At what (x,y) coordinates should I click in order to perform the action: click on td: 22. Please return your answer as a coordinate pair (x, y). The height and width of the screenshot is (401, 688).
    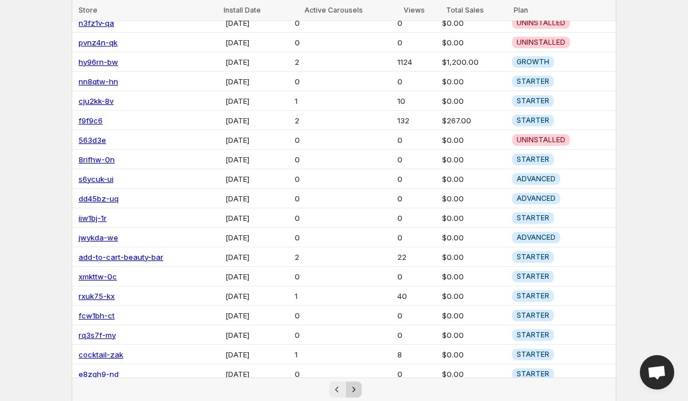
    Looking at the image, I should click on (416, 257).